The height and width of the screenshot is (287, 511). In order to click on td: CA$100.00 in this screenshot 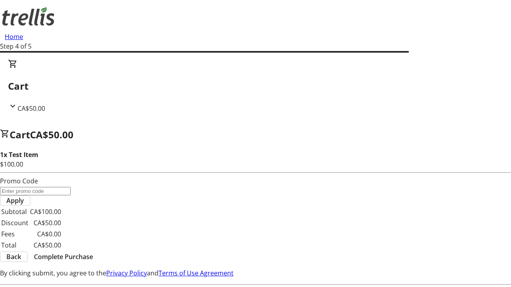, I will do `click(46, 212)`.